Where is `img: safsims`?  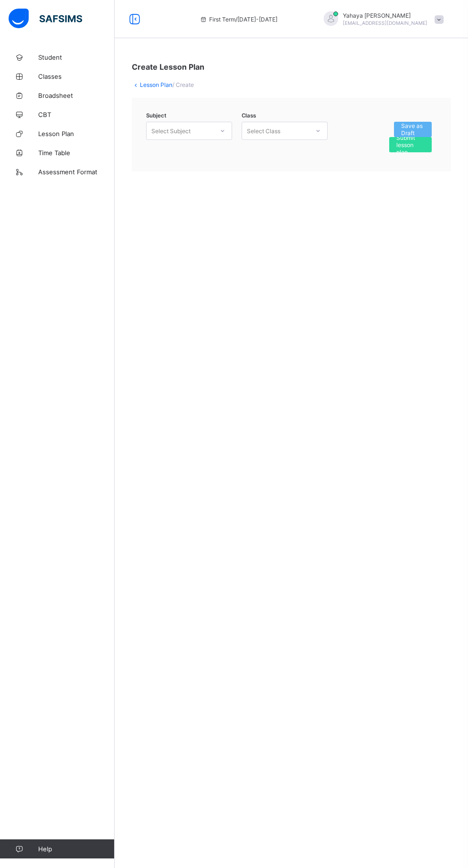
img: safsims is located at coordinates (45, 19).